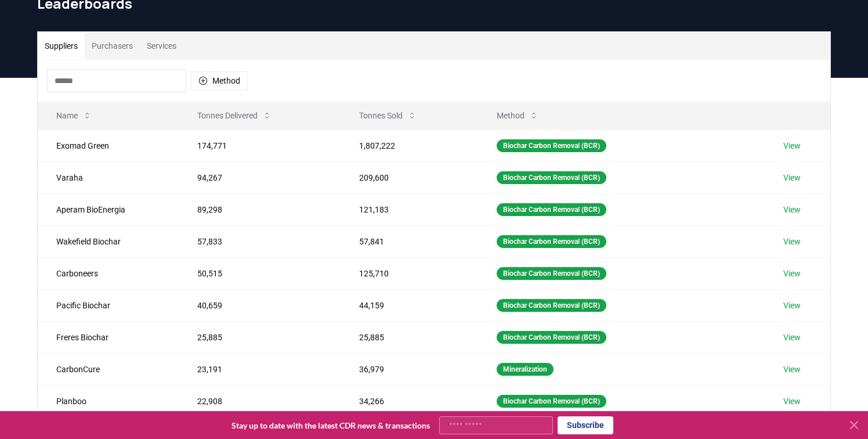 The image size is (868, 439). I want to click on td: 1,807,222, so click(409, 145).